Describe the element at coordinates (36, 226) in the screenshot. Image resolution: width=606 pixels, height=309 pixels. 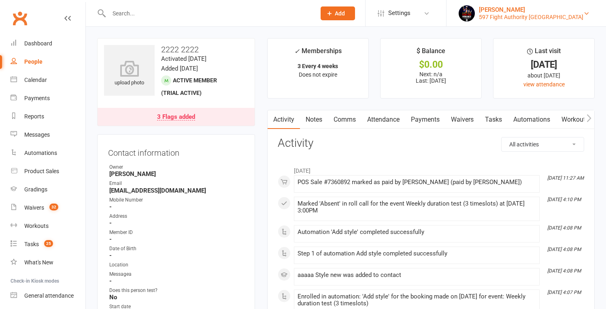
I see `div: Workouts` at that location.